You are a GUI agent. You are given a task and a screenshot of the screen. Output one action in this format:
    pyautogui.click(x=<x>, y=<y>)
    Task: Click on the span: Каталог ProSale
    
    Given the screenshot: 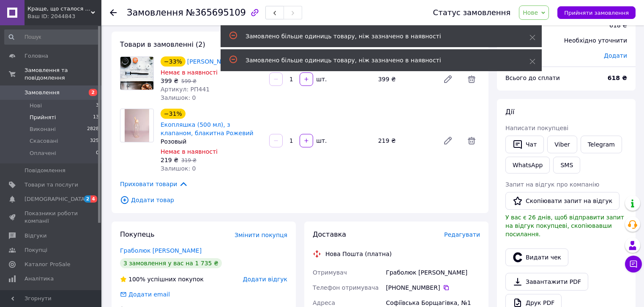 What is the action you would take?
    pyautogui.click(x=47, y=264)
    